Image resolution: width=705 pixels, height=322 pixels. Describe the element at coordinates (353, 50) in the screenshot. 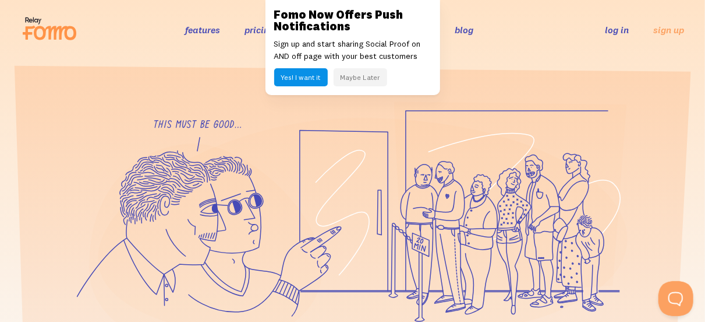

I see `p: Sign up and start sharing Social Proof on AND off page with your best customers` at that location.